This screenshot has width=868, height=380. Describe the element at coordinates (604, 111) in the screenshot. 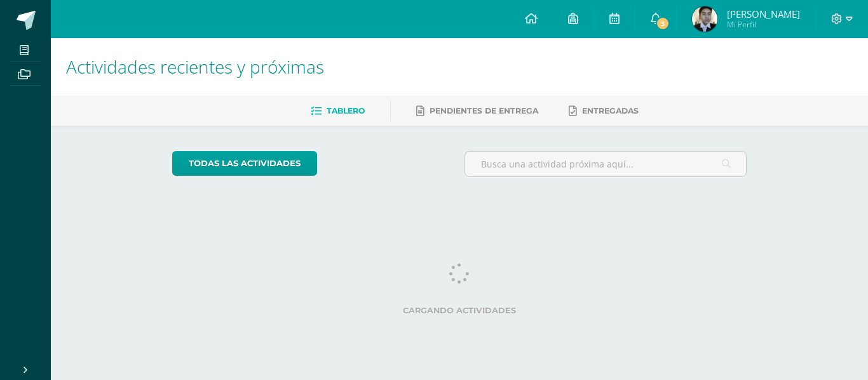

I see `a: Entregadas` at that location.